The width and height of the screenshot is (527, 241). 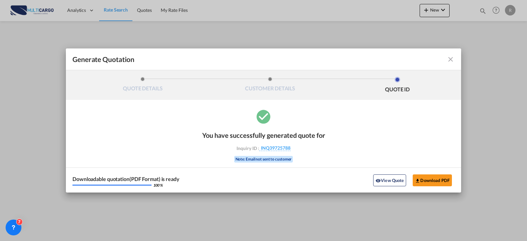 What do you see at coordinates (390, 180) in the screenshot?
I see `button: icon-eyeView Quote` at bounding box center [390, 180].